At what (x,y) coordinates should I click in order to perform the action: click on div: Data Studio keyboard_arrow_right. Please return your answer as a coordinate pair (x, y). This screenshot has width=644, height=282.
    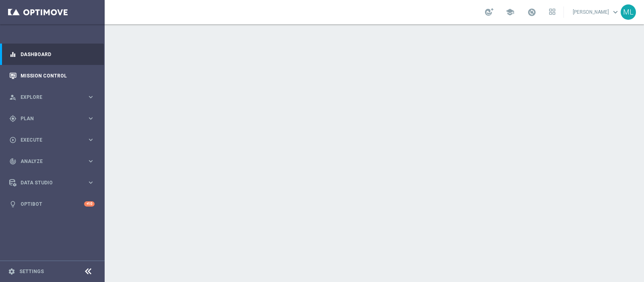
    Looking at the image, I should click on (52, 183).